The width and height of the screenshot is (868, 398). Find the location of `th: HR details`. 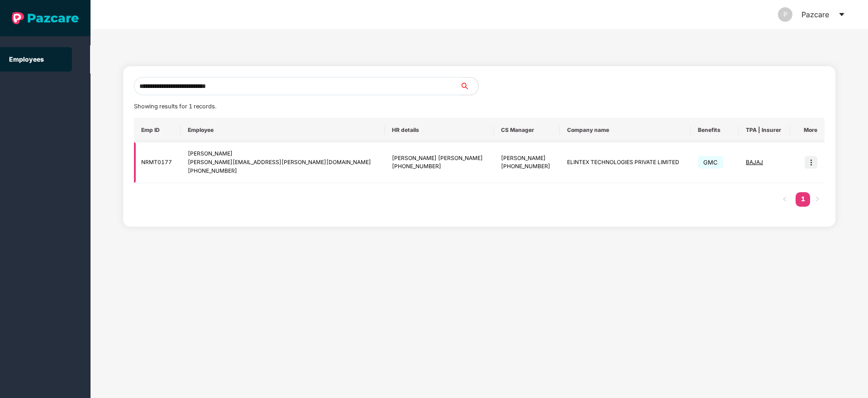

th: HR details is located at coordinates (439, 130).